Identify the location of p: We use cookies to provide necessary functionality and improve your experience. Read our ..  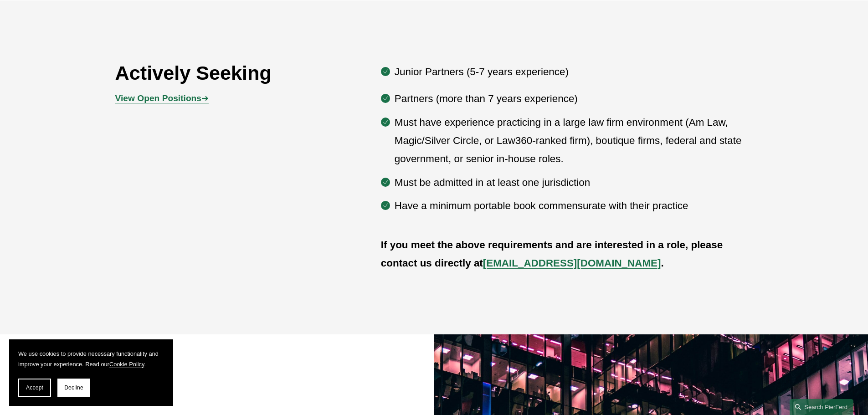
(91, 359).